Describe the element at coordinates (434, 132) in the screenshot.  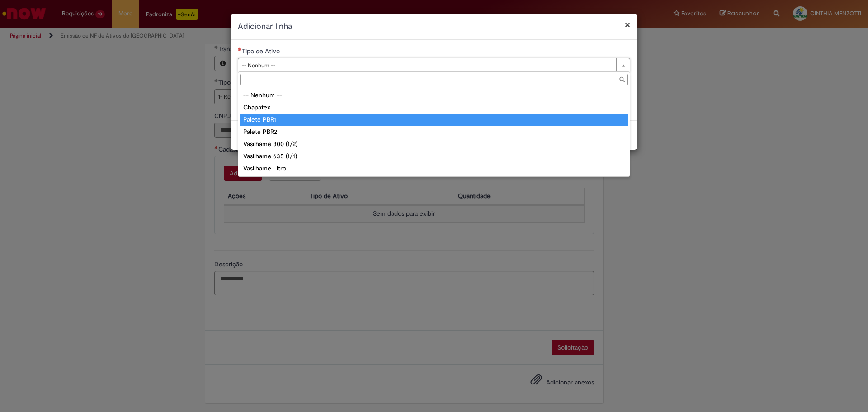
I see `div: Palete PBR2` at that location.